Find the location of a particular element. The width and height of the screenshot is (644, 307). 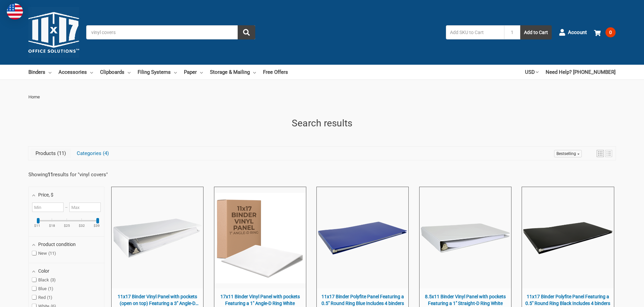

span: 17x11 Binder Vinyl Panel with pockets Featuring a 1" Angle-D Ring White is located at coordinates (260, 300).